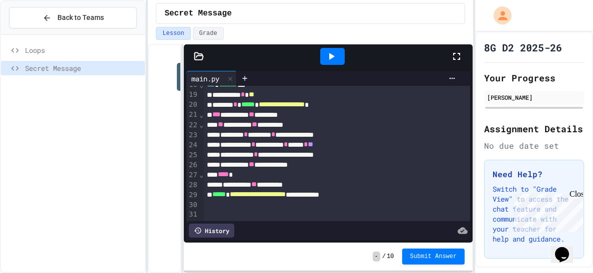 The image size is (593, 273). I want to click on div: 28, so click(192, 185).